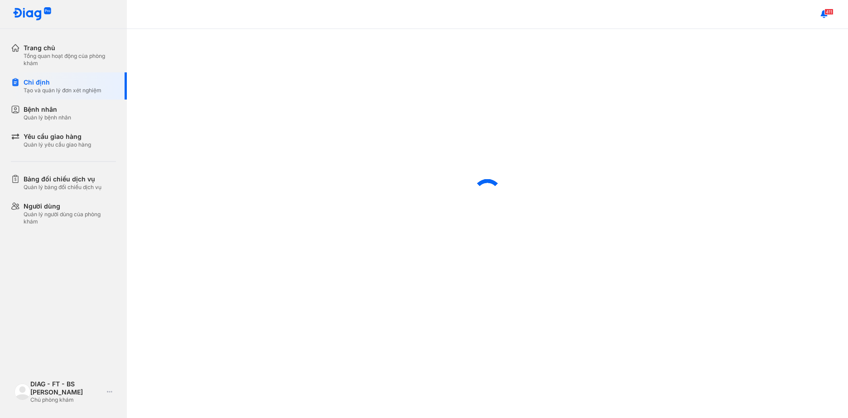 The image size is (848, 418). Describe the element at coordinates (70, 60) in the screenshot. I see `div: Tổng quan hoạt động của phòng khám` at that location.